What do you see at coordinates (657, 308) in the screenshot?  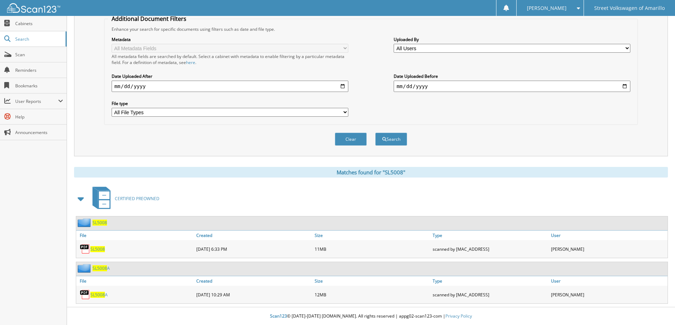 I see `div: Chat Widget` at bounding box center [657, 308].